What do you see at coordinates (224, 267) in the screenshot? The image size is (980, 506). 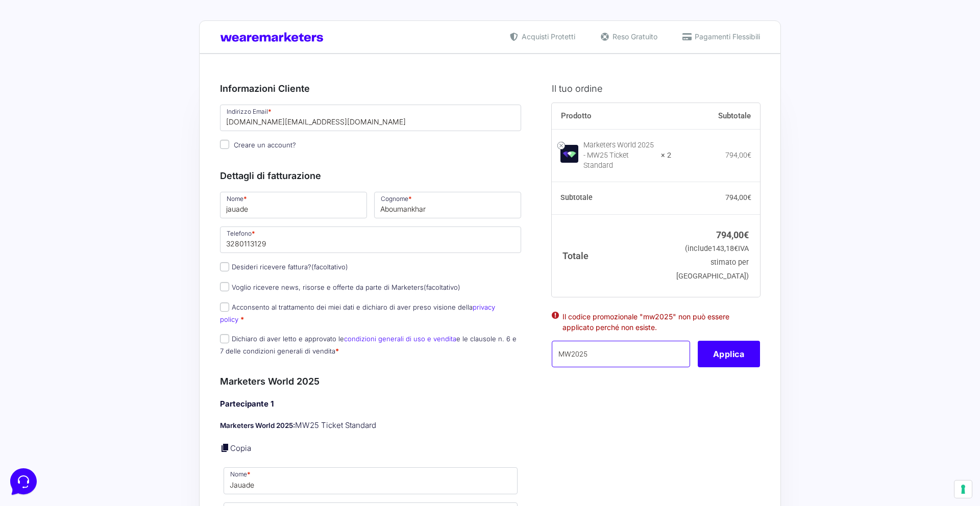 I see `input: Desideri ricevere fattura?(facoltativo)` at bounding box center [224, 267].